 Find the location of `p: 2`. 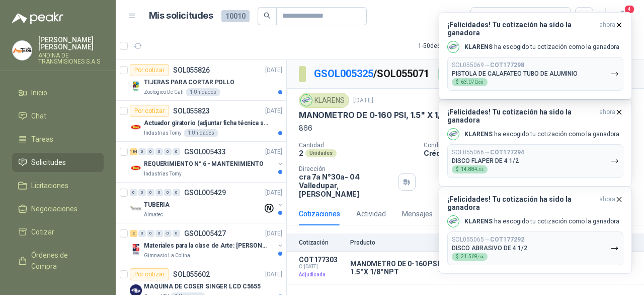

p: 2 is located at coordinates (301, 152).